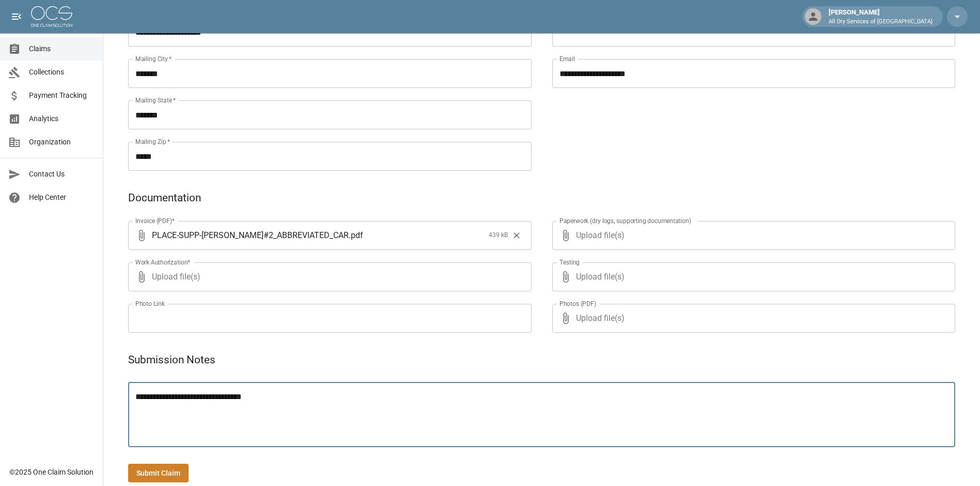 The width and height of the screenshot is (980, 486). What do you see at coordinates (158, 473) in the screenshot?
I see `button: Submit Claim` at bounding box center [158, 473].